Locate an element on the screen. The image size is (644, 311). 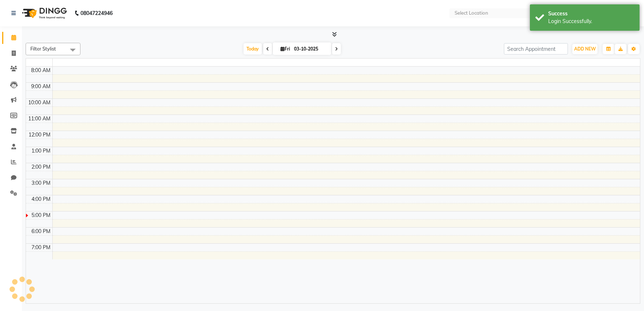
div: 1:00 PM is located at coordinates (41, 151).